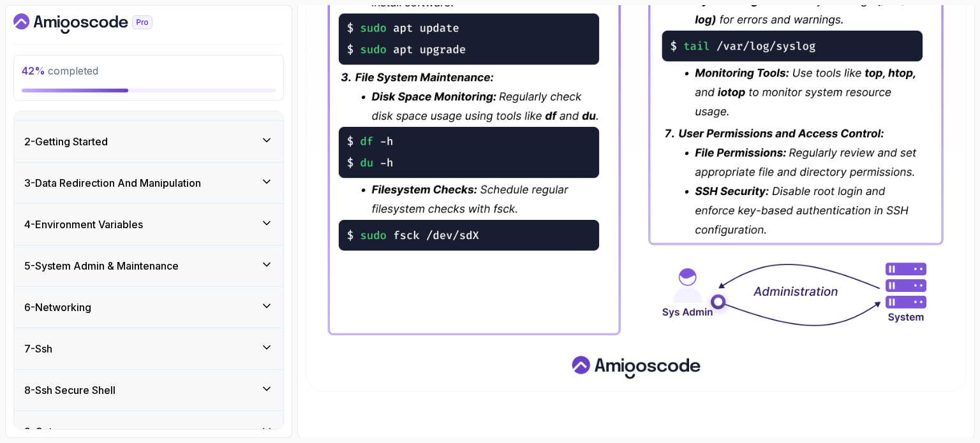  Describe the element at coordinates (149, 183) in the screenshot. I see `button: 3-Data Redirection And Manipulation` at that location.